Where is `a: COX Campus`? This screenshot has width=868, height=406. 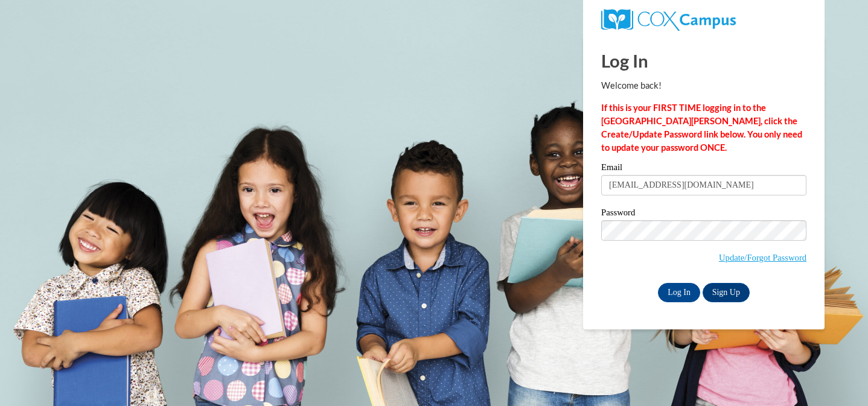 a: COX Campus is located at coordinates (668, 18).